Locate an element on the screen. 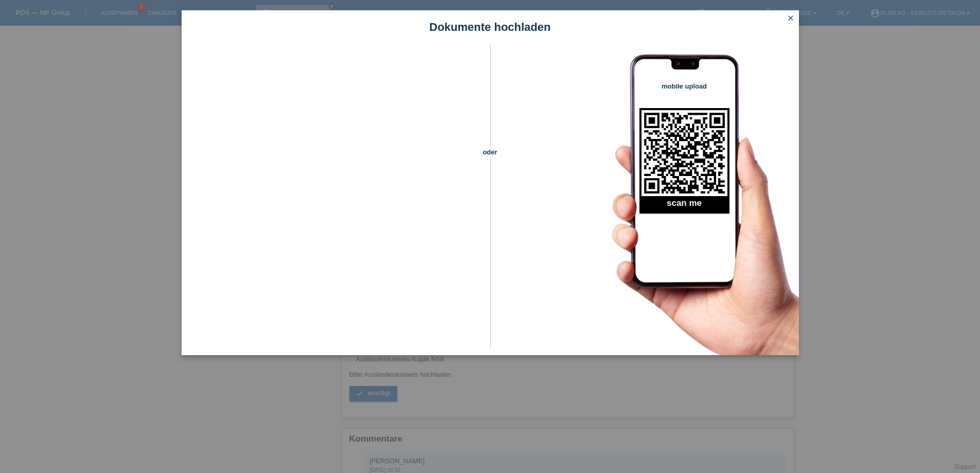 The width and height of the screenshot is (980, 473). i: close is located at coordinates (791, 18).